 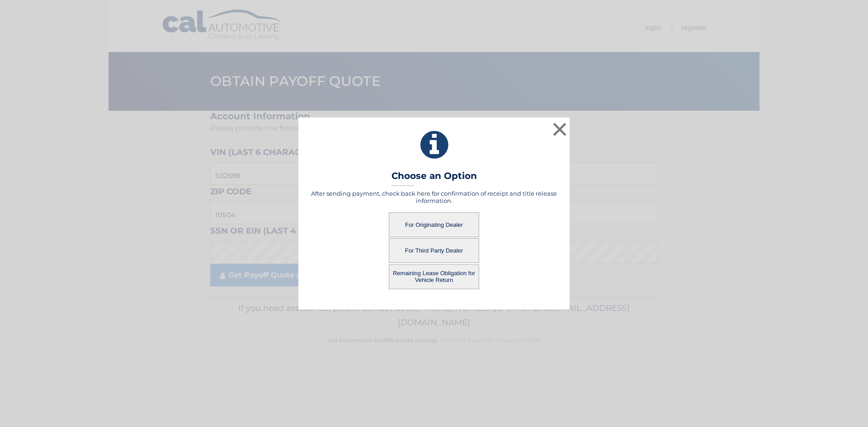 I want to click on button: Remaining Lease Obligation for Vehicle Return, so click(x=434, y=277).